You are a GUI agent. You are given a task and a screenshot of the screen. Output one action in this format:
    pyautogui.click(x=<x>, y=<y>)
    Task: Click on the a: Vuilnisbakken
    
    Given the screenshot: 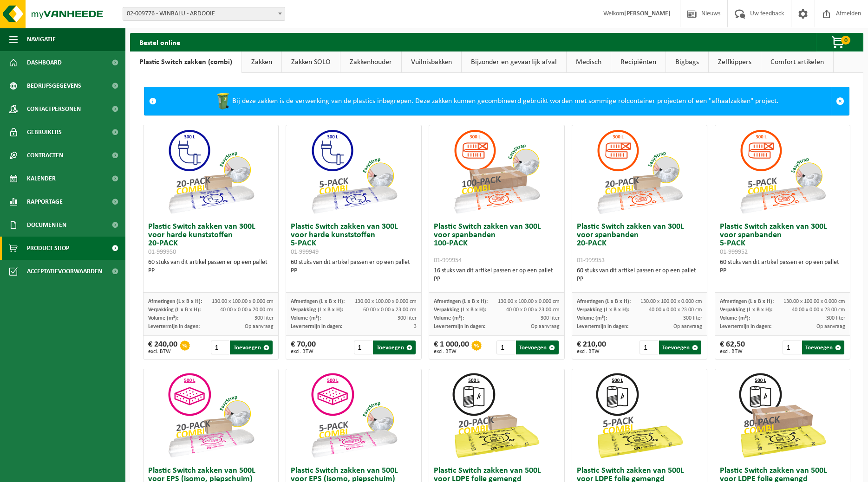 What is the action you would take?
    pyautogui.click(x=431, y=62)
    